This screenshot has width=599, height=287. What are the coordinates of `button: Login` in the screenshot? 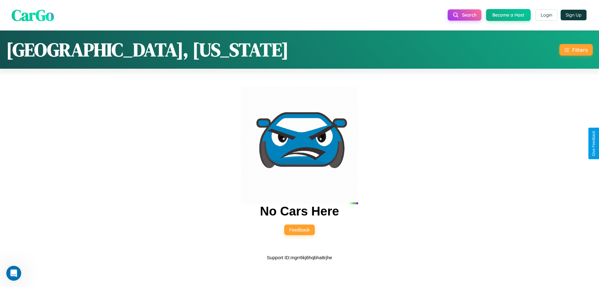 It's located at (546, 15).